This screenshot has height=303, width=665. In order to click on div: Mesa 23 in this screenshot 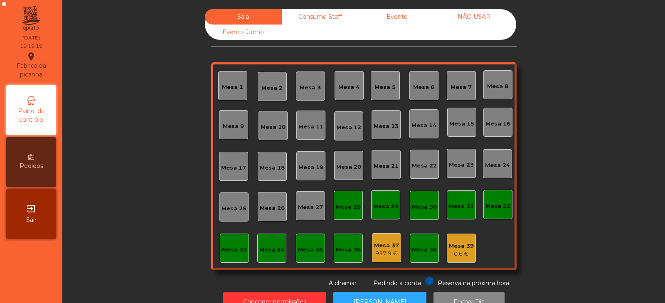, I will do `click(461, 165)`.